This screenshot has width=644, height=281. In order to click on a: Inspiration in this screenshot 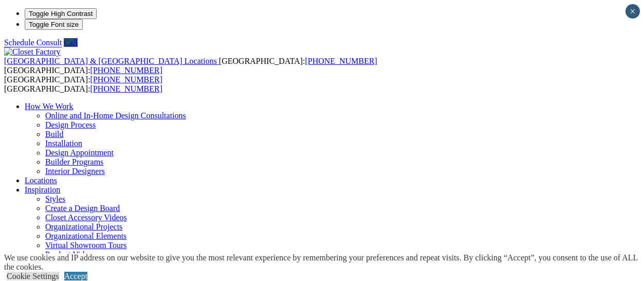, I will do `click(42, 190)`.